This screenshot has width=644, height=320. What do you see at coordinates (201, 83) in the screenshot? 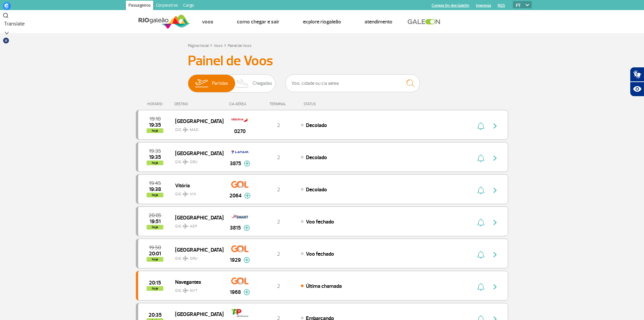
I see `img: slider-embarque` at bounding box center [201, 83].